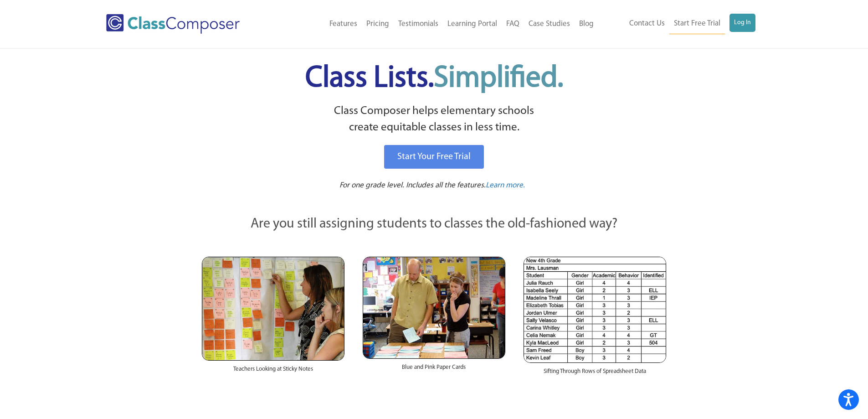 The image size is (868, 419). What do you see at coordinates (434, 119) in the screenshot?
I see `p: Class Composer helps elementary schools create equitable classes in less time.` at bounding box center [434, 119].